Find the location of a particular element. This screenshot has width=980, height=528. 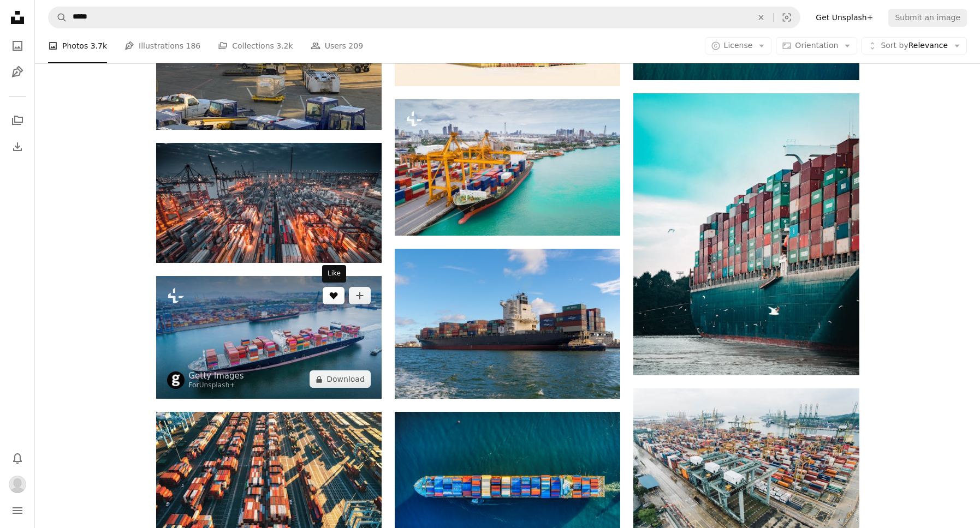

a: Go to Getty Images's profile is located at coordinates (176, 380).